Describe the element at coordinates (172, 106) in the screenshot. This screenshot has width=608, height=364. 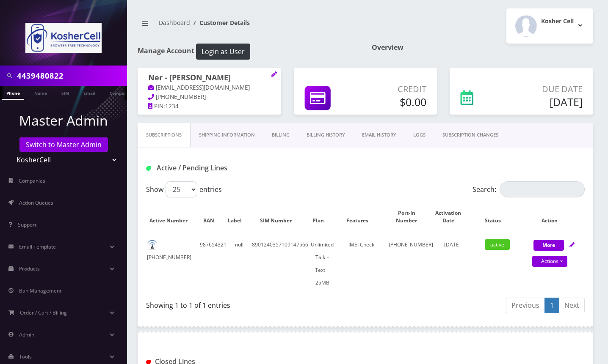
I see `span: 1234` at that location.